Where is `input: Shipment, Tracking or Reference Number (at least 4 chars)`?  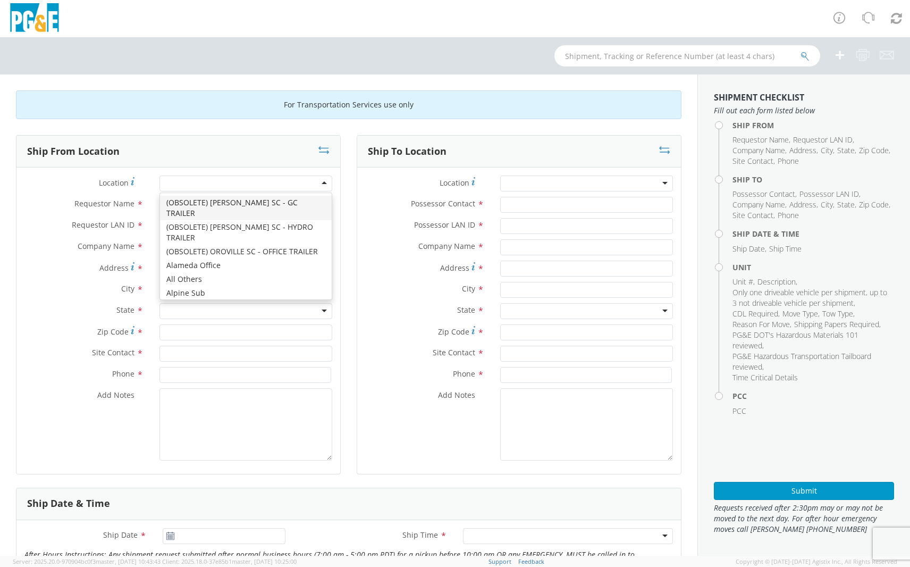
input: Shipment, Tracking or Reference Number (at least 4 chars) is located at coordinates (687, 56).